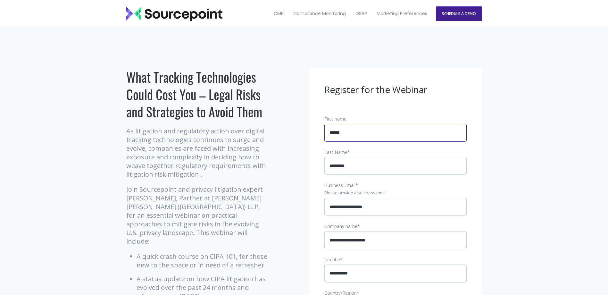 Image resolution: width=608 pixels, height=295 pixels. What do you see at coordinates (174, 14) in the screenshot?
I see `img: Sourcepoint_logo_black_transparent (2)-2` at bounding box center [174, 14].